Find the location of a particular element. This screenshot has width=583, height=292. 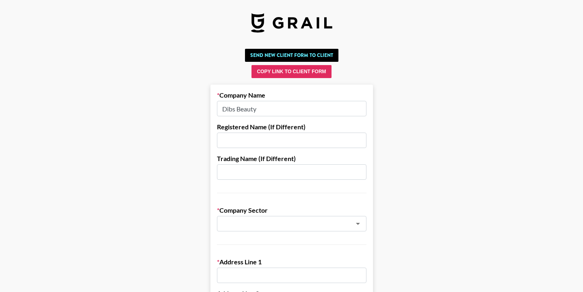

button: Copy Link to Client Form is located at coordinates (291, 71).